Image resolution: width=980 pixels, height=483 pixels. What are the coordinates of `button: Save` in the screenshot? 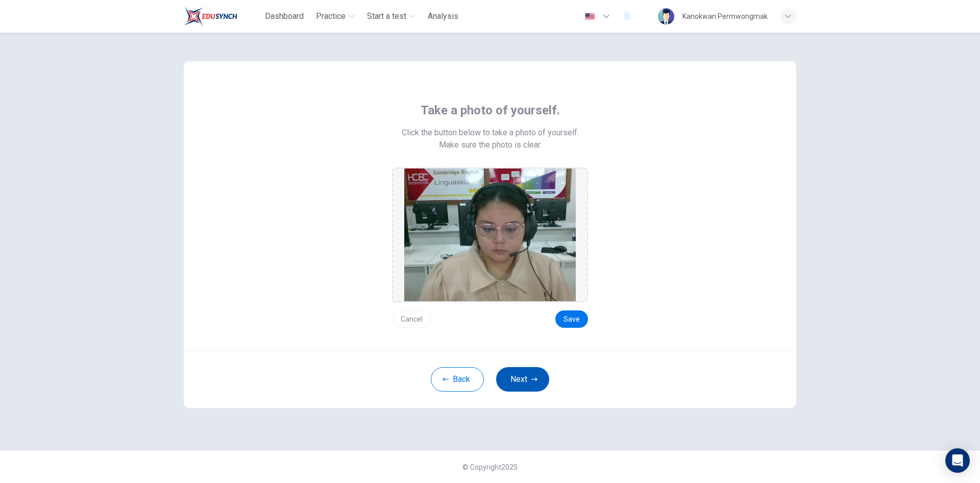 It's located at (572, 319).